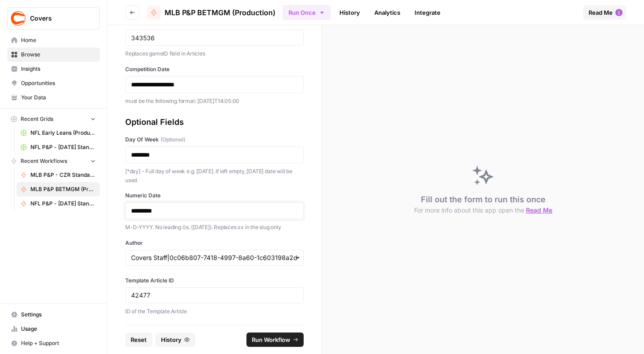 The image size is (644, 354). Describe the element at coordinates (214, 122) in the screenshot. I see `div: Optional Fields` at that location.